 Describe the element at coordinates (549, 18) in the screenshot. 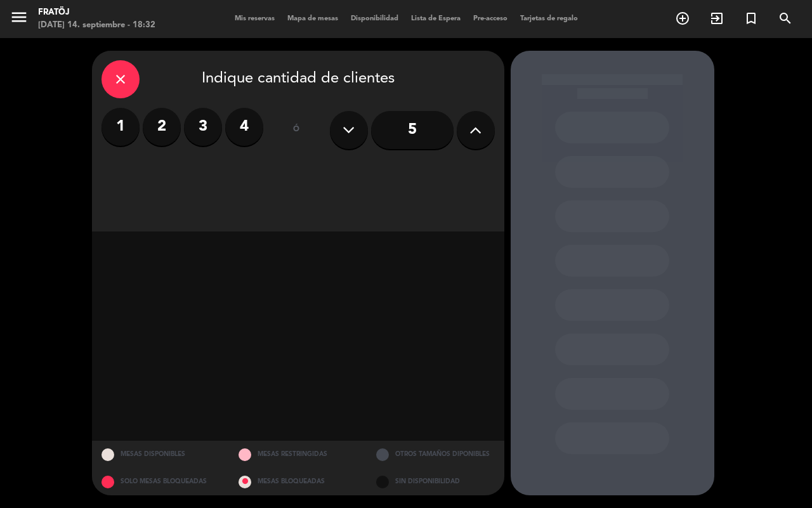

I see `span: Tarjetas de regalo` at that location.